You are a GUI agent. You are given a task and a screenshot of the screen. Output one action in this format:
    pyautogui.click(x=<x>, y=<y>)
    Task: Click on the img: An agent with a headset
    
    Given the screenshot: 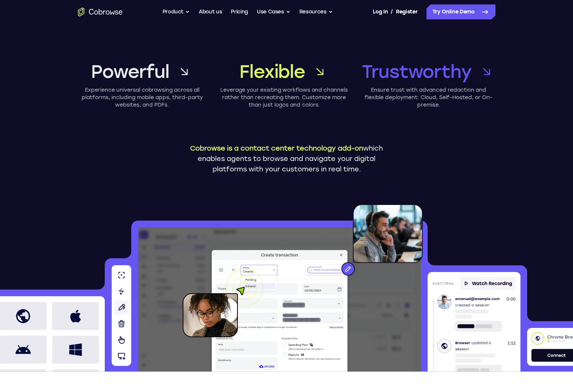 What is the action you would take?
    pyautogui.click(x=365, y=244)
    